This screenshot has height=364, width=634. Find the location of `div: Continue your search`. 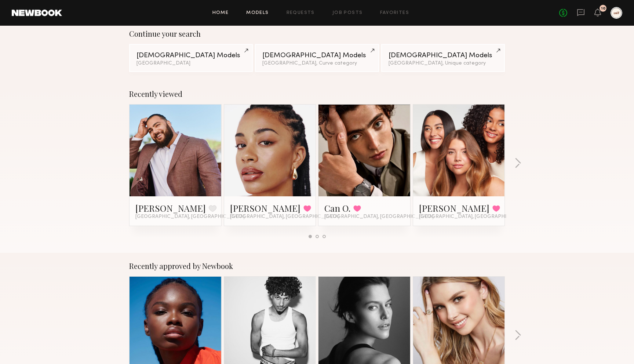

div: Continue your search is located at coordinates (317, 34).